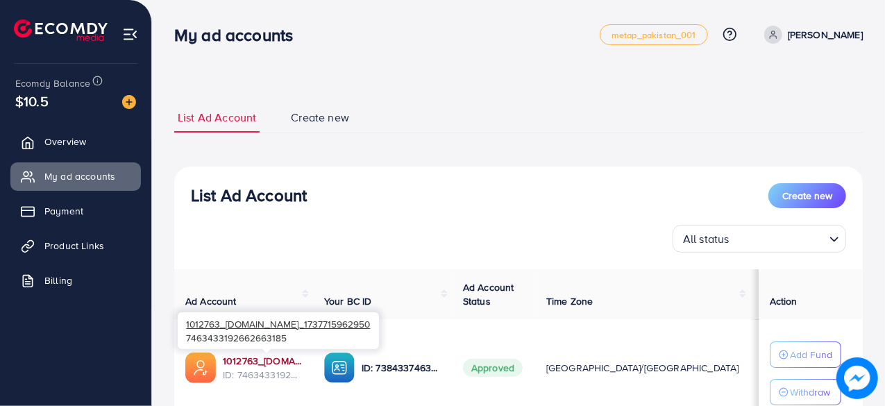 The image size is (885, 406). Describe the element at coordinates (807, 196) in the screenshot. I see `button: Create new` at that location.